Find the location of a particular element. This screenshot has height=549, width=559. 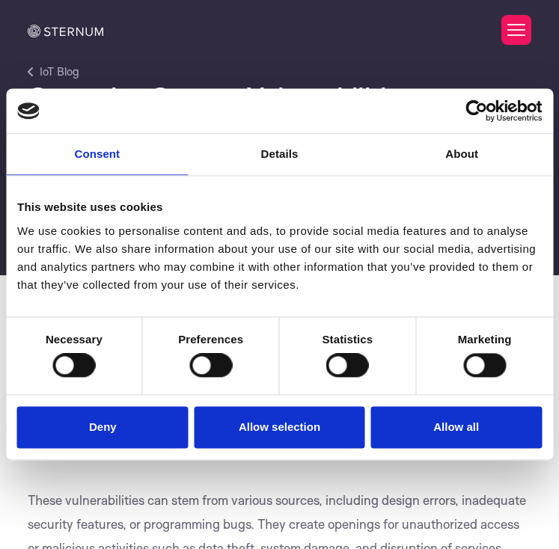

a: About is located at coordinates (462, 154).